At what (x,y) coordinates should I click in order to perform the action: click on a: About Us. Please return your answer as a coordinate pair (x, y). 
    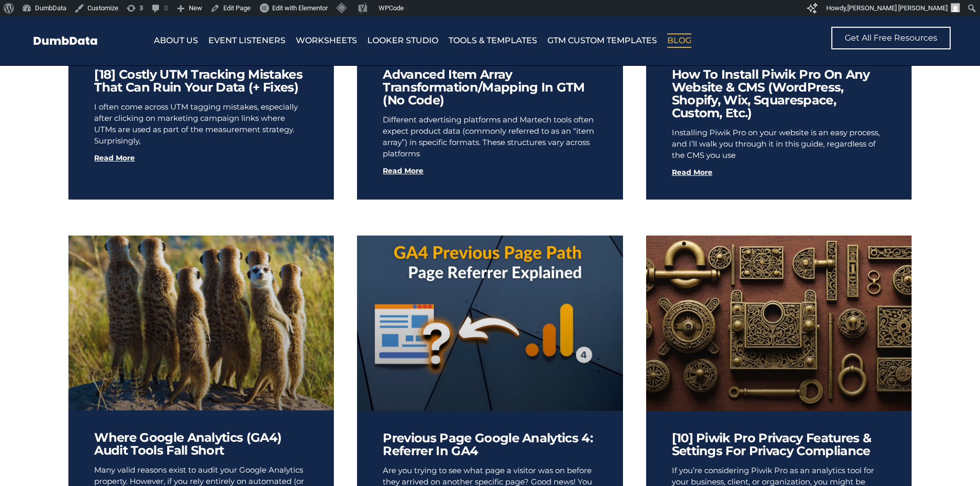
    Looking at the image, I should click on (176, 40).